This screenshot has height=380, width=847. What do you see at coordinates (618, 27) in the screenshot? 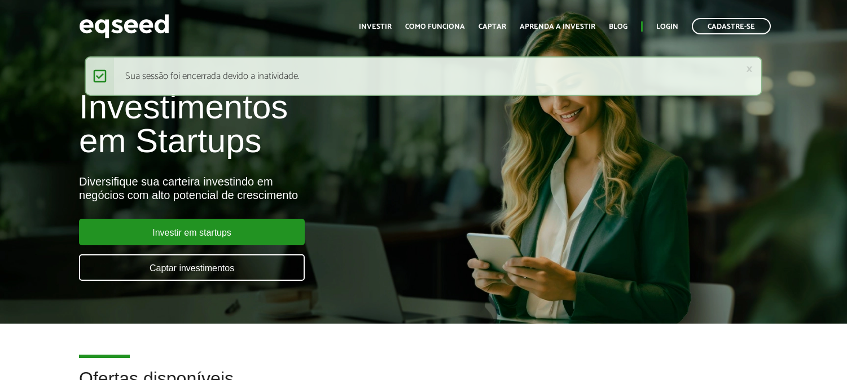
I see `a: Blog` at bounding box center [618, 27].